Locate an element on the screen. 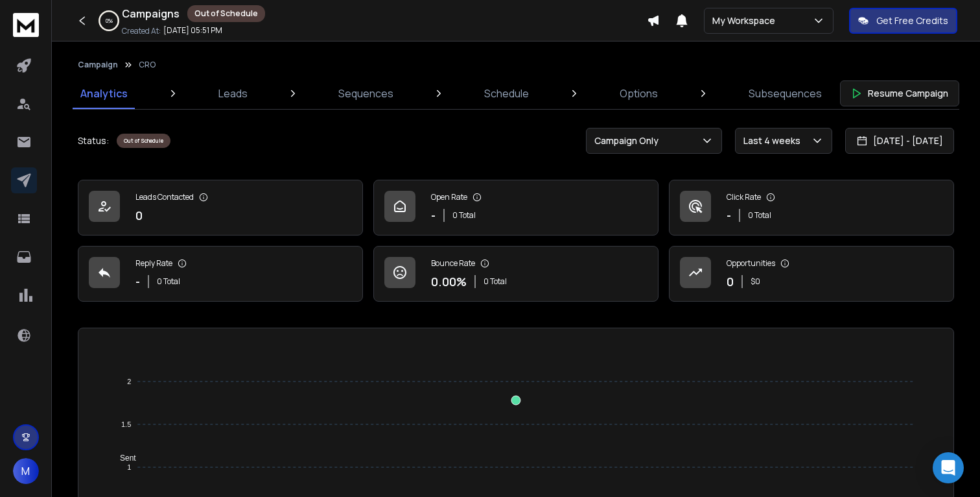 Image resolution: width=980 pixels, height=497 pixels. tspan: 1 is located at coordinates (129, 467).